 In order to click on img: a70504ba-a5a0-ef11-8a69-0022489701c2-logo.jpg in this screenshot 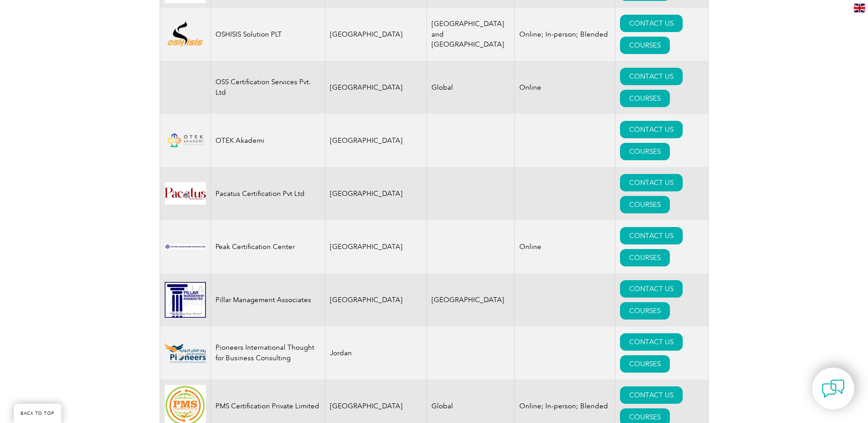, I will do `click(186, 193)`.